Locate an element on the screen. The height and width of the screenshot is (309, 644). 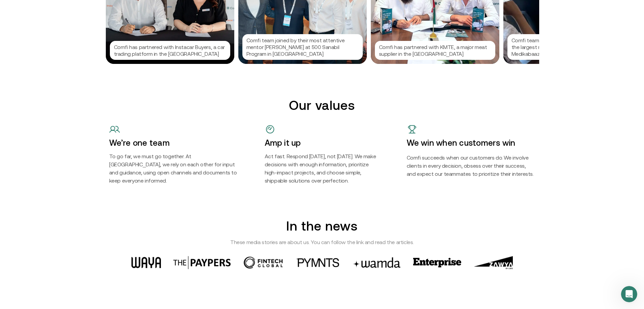
img: thepaypers is located at coordinates (202, 262).